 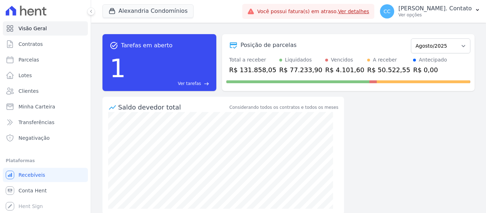 What do you see at coordinates (345, 70) in the screenshot?
I see `div: R$ 4.101,60` at bounding box center [345, 70].